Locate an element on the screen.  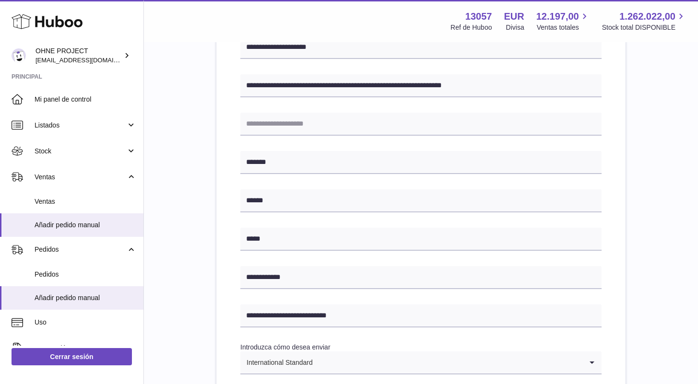
a: 1.262.022,00 Stock total DISPONIBLE is located at coordinates (644, 21).